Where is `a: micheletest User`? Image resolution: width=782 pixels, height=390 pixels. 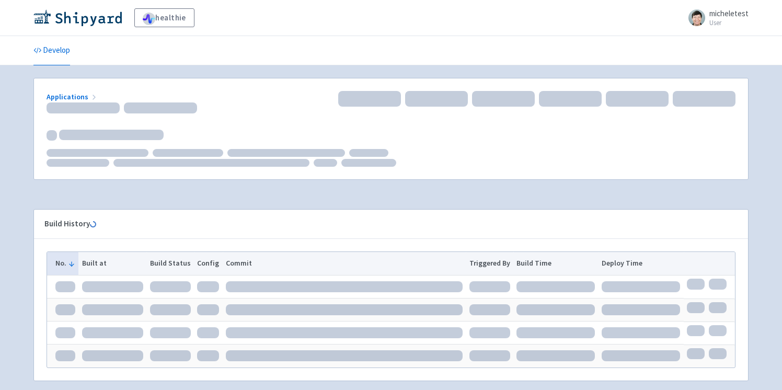 a: micheletest User is located at coordinates (715, 18).